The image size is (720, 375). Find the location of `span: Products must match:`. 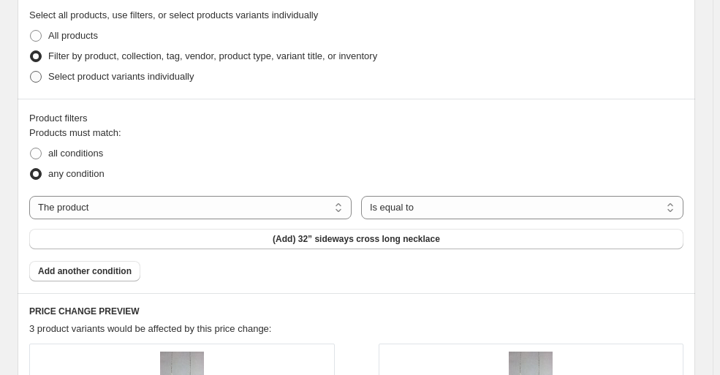

span: Products must match: is located at coordinates (75, 132).